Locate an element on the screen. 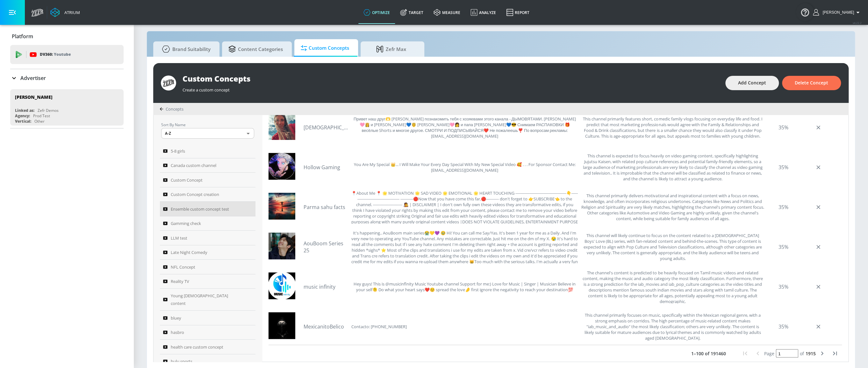  a: Parma sahu facts is located at coordinates (326, 207).